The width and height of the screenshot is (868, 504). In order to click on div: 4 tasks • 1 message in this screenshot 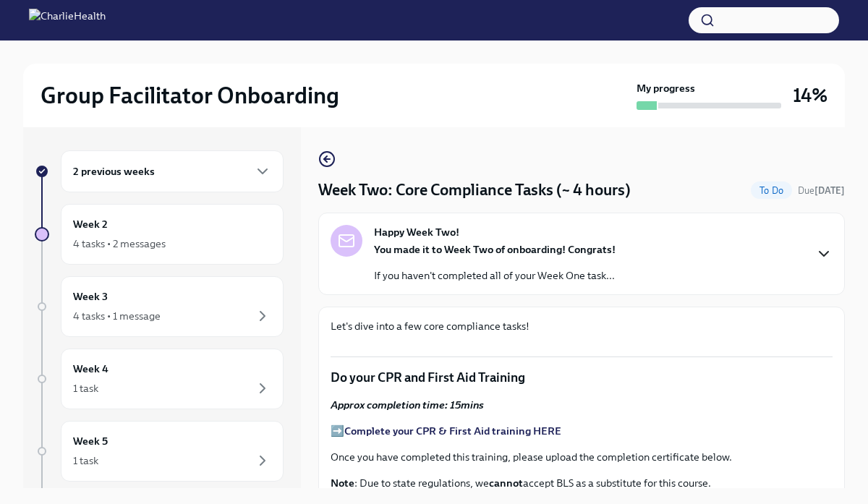, I will do `click(117, 316)`.